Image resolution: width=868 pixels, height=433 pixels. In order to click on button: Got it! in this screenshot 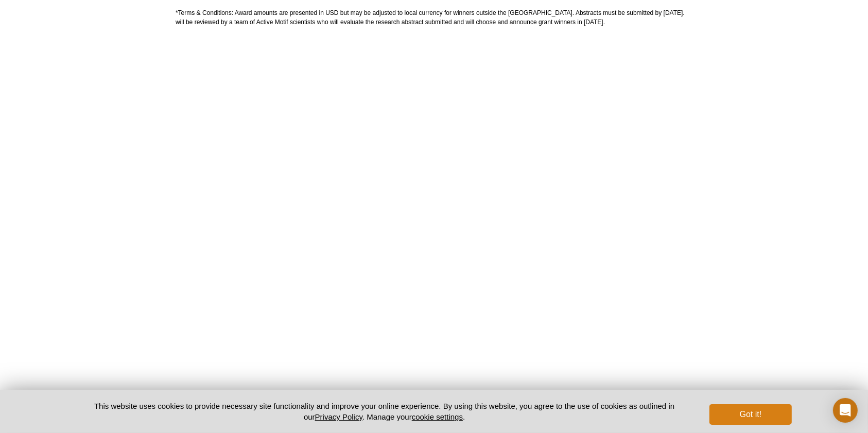, I will do `click(750, 415)`.